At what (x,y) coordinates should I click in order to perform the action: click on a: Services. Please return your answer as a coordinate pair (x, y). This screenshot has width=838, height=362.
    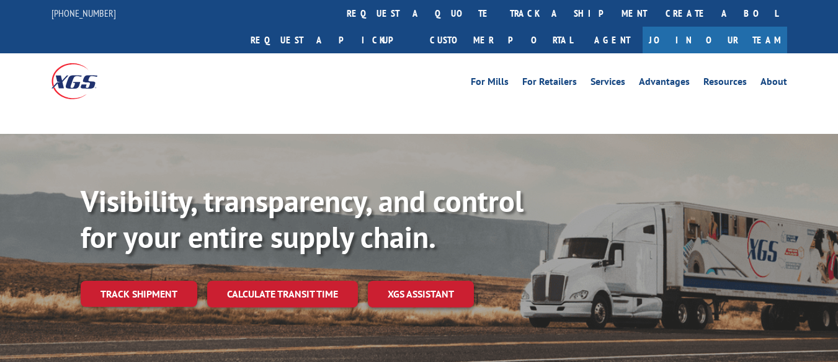
    Looking at the image, I should click on (608, 84).